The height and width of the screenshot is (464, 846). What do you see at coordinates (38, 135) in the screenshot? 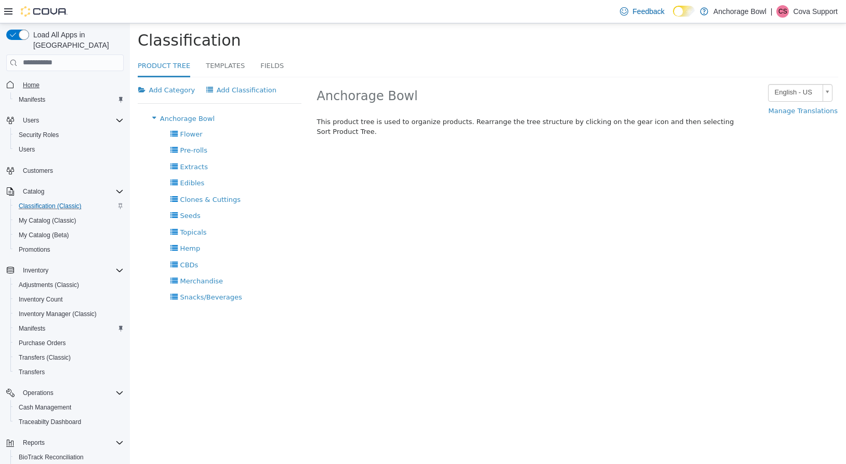
I see `a: Security Roles` at bounding box center [38, 135].